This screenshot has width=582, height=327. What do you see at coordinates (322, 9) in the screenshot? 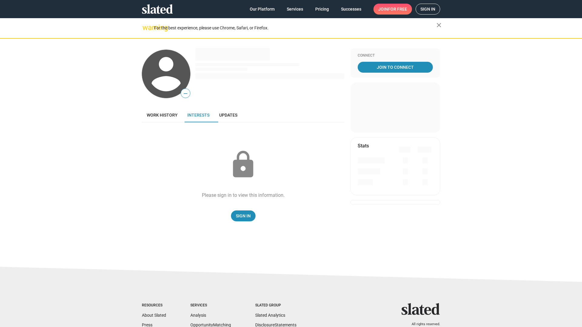
I see `a: Pricing` at bounding box center [322, 9].